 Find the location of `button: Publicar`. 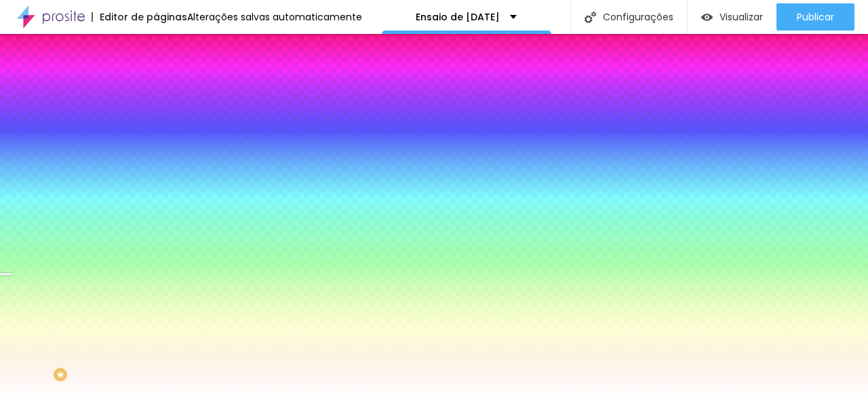

button: Publicar is located at coordinates (815, 17).